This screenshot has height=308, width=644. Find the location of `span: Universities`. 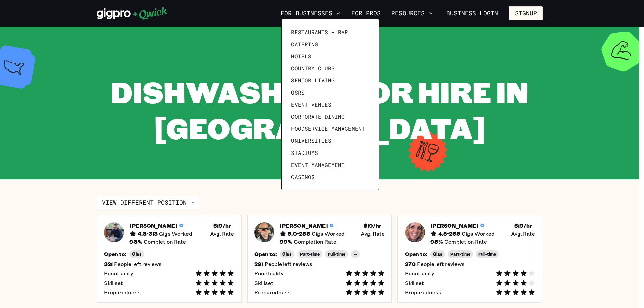

span: Universities is located at coordinates (311, 141).